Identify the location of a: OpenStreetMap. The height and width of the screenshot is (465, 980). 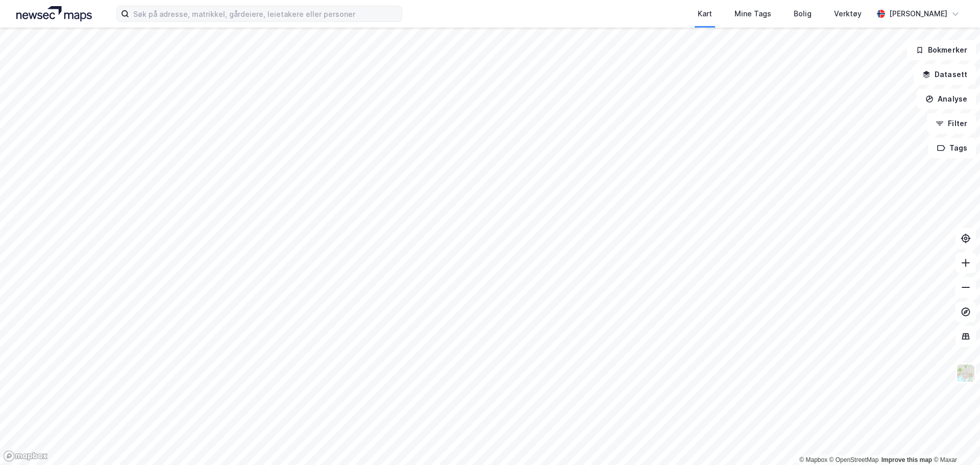
(854, 460).